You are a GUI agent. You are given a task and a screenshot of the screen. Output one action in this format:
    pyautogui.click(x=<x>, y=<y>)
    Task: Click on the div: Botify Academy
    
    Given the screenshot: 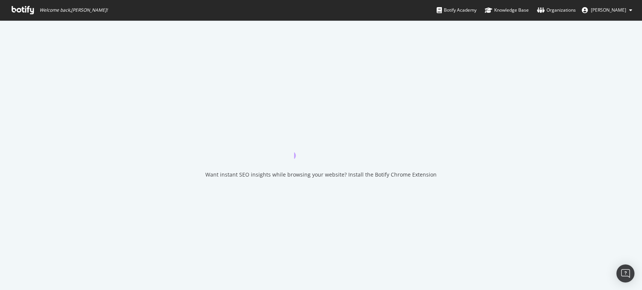 What is the action you would take?
    pyautogui.click(x=456, y=10)
    